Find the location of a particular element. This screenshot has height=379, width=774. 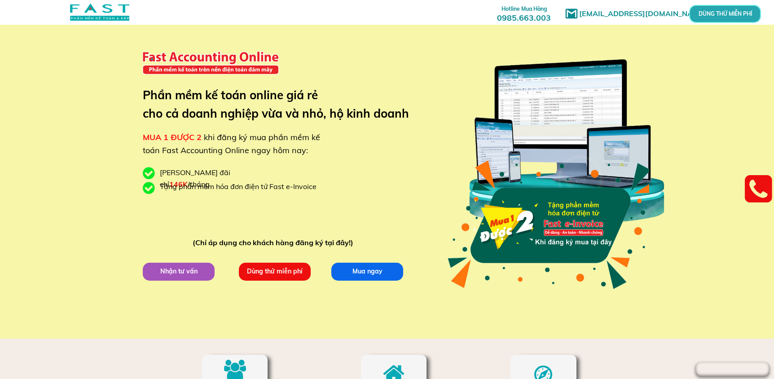

h3: 0985.663.003 is located at coordinates (524, 13).